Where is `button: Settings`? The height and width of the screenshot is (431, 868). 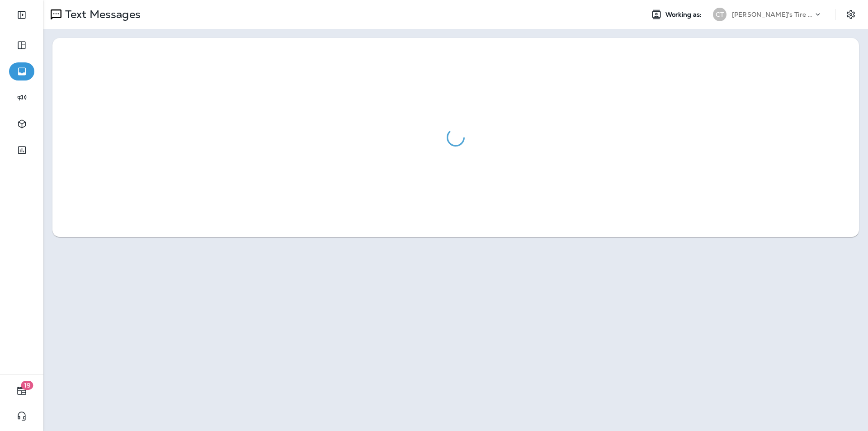 button: Settings is located at coordinates (851, 15).